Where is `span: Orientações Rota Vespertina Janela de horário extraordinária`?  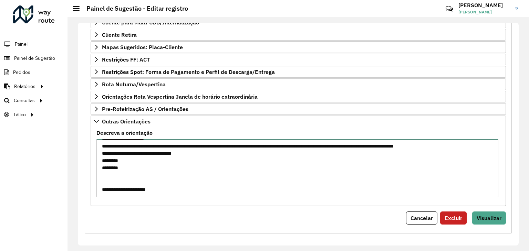 span: Orientações Rota Vespertina Janela de horário extraordinária is located at coordinates (180, 97).